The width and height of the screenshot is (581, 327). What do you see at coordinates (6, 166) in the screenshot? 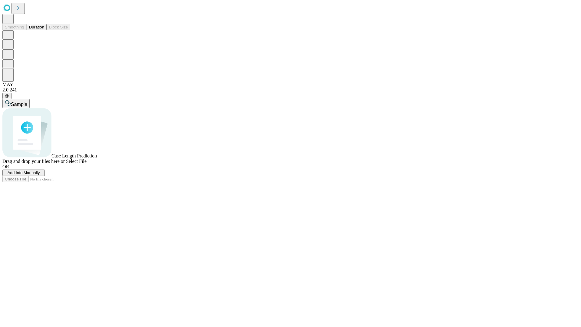
I see `span: OR` at bounding box center [6, 166].